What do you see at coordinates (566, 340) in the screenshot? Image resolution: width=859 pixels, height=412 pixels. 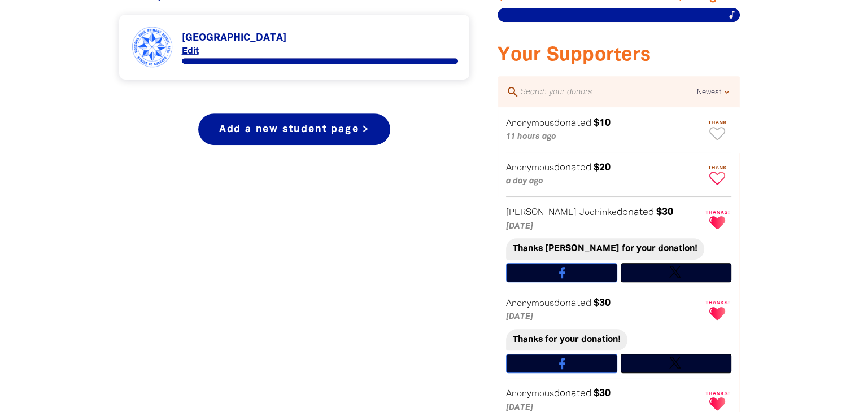 I see `div: Thanks for your donation!` at bounding box center [566, 340].